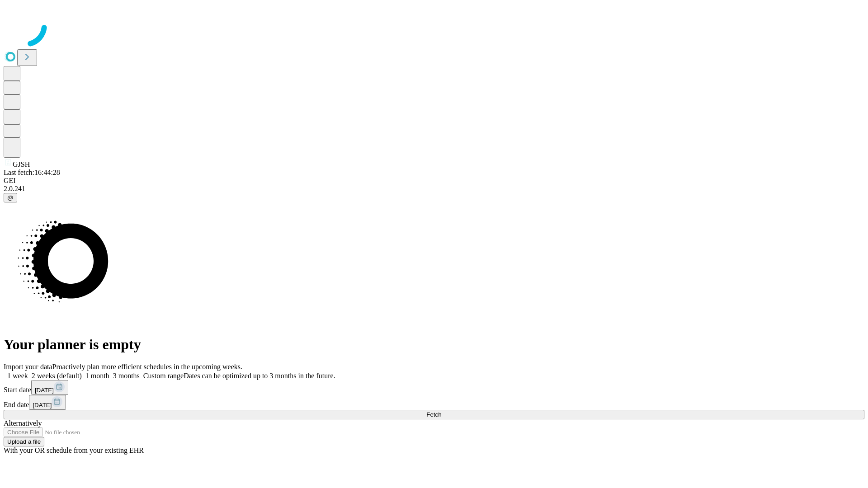 The height and width of the screenshot is (488, 868). What do you see at coordinates (97, 375) in the screenshot?
I see `span: 1 month` at bounding box center [97, 375].